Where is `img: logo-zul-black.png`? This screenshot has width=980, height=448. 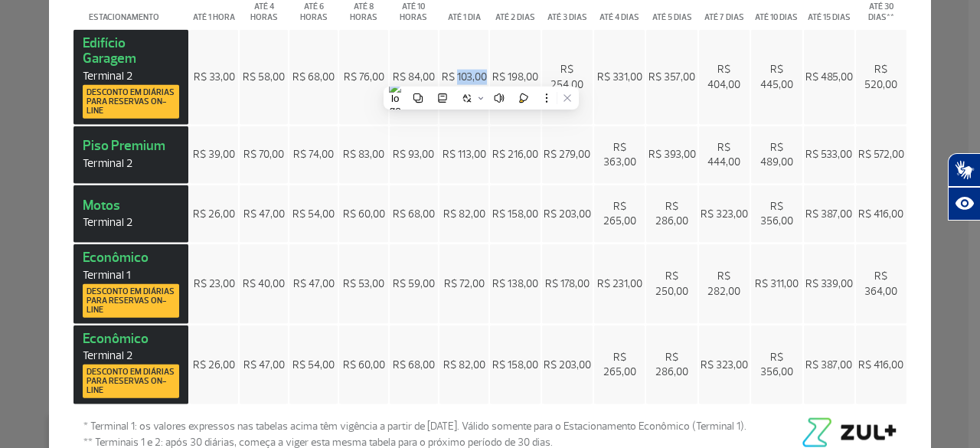 img: logo-zul-black.png is located at coordinates (848, 432).